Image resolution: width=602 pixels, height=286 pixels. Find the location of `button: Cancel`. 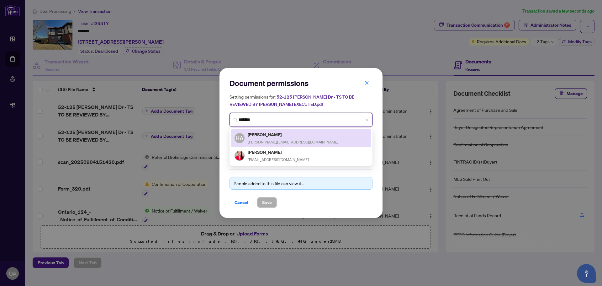

button: Cancel is located at coordinates (241, 202).